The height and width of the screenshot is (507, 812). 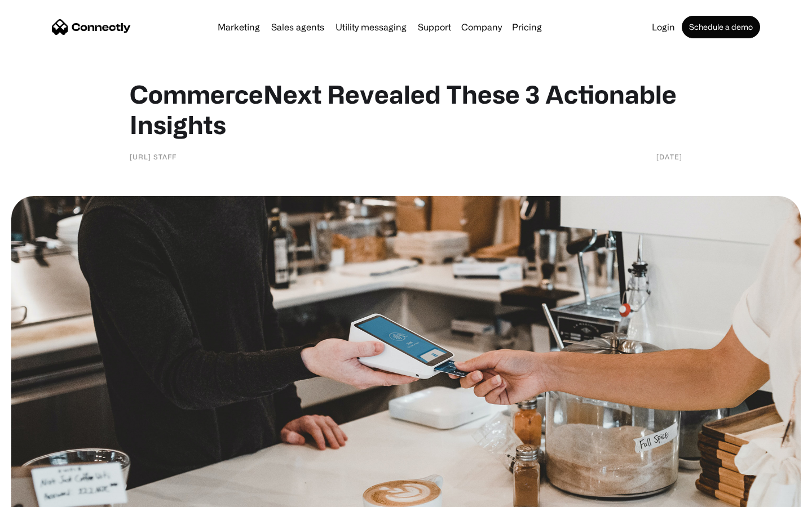 What do you see at coordinates (298, 27) in the screenshot?
I see `a: Sales agents` at bounding box center [298, 27].